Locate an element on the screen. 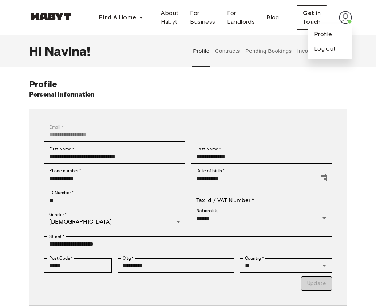 This screenshot has height=306, width=376. a: Blog is located at coordinates (273, 17).